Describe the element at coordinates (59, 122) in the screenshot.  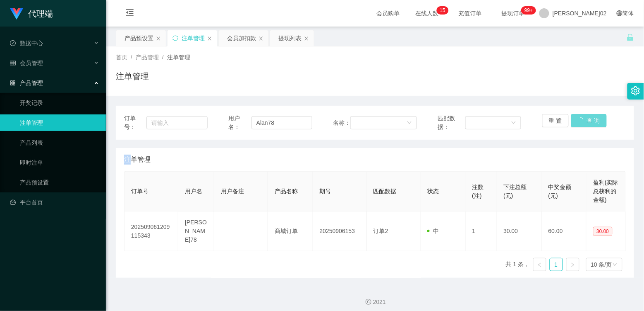
I see `a: 注单管理` at that location.